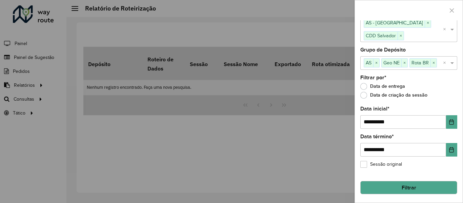 This screenshot has height=203, width=463. Describe the element at coordinates (374, 108) in the screenshot. I see `font: Data inicial` at that location.